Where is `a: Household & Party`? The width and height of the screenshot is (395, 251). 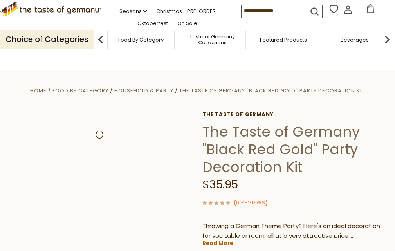
a: Household & Party is located at coordinates (144, 91).